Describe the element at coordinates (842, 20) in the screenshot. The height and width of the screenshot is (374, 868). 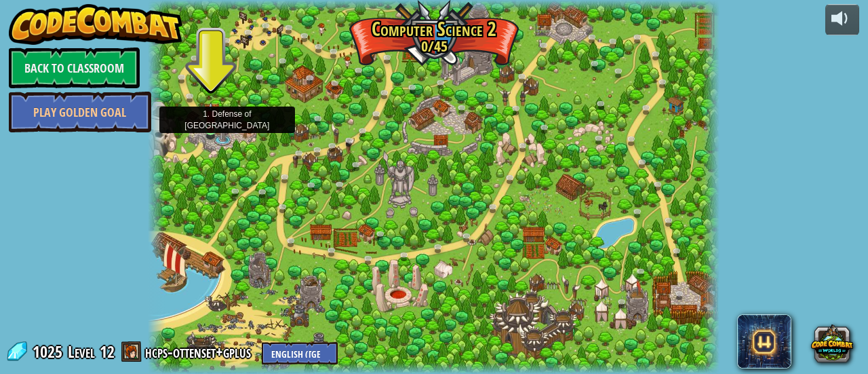
I see `button: Adjust volume` at that location.